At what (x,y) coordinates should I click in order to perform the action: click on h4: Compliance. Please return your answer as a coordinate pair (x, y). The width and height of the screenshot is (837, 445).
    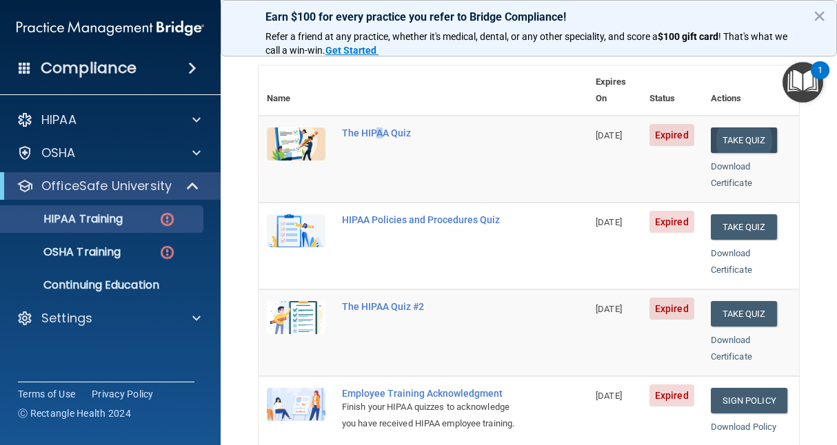
    Looking at the image, I should click on (88, 68).